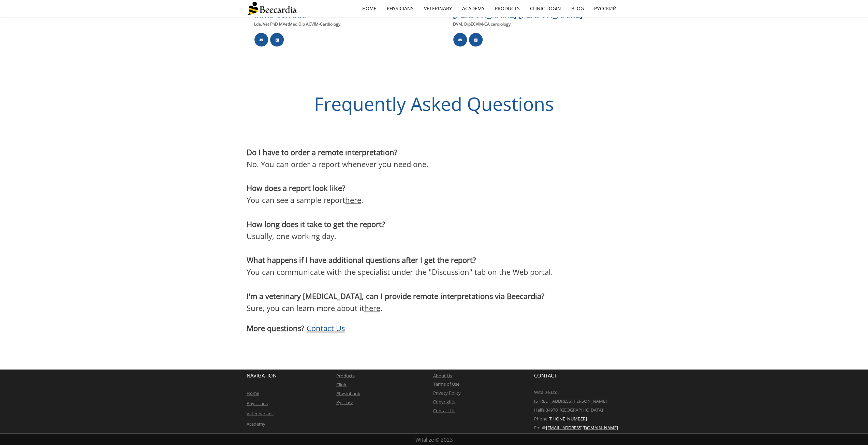 This screenshot has width=868, height=445. I want to click on span: CONTACT, so click(545, 375).